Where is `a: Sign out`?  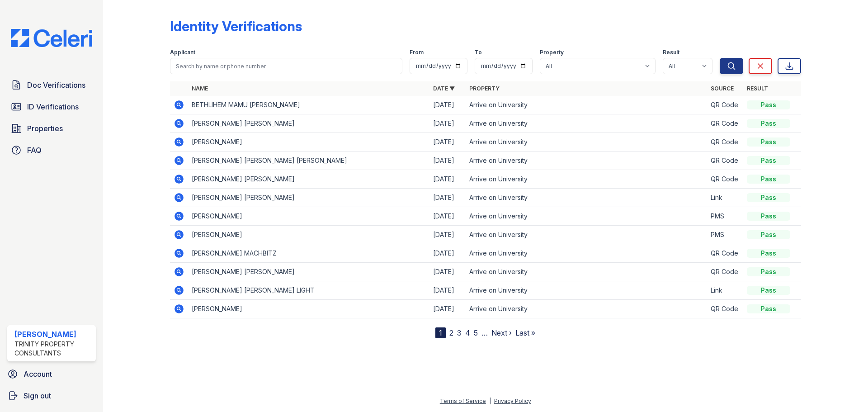 a: Sign out is located at coordinates (52, 396).